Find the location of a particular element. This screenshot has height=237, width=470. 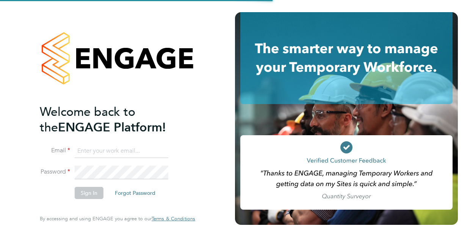

label: Password is located at coordinates (55, 171).